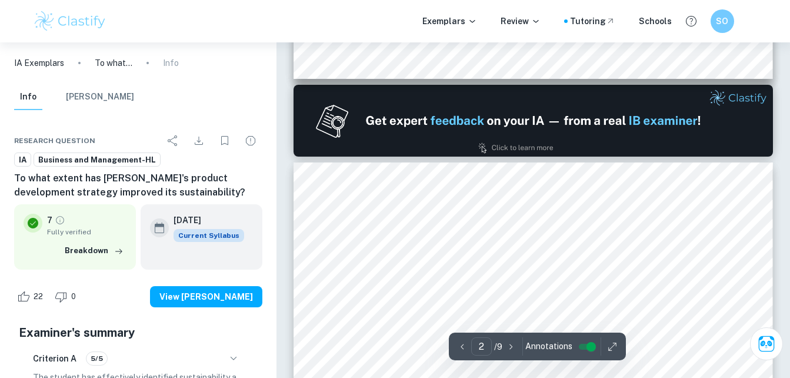 Image resolution: width=790 pixels, height=378 pixels. What do you see at coordinates (39, 63) in the screenshot?
I see `p: IA Exemplars` at bounding box center [39, 63].